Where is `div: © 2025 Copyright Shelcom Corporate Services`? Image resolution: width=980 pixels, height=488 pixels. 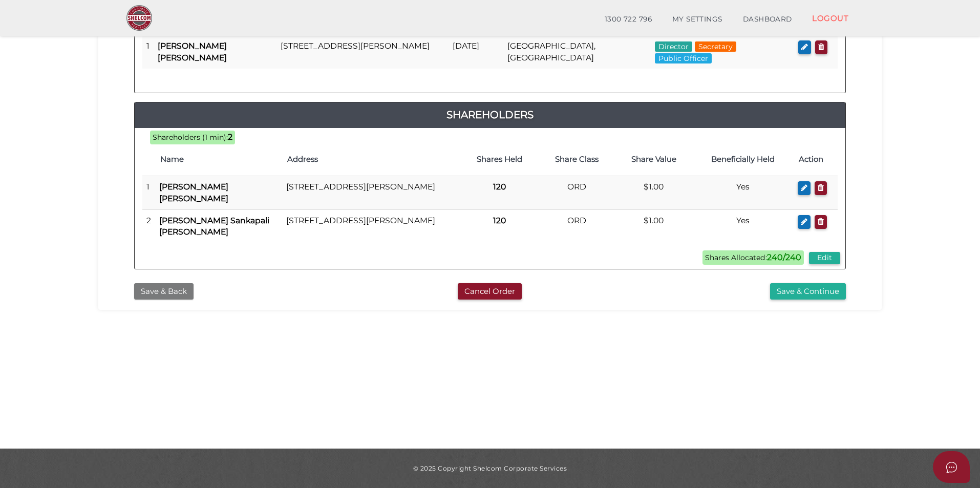
div: © 2025 Copyright Shelcom Corporate Services is located at coordinates (490, 468).